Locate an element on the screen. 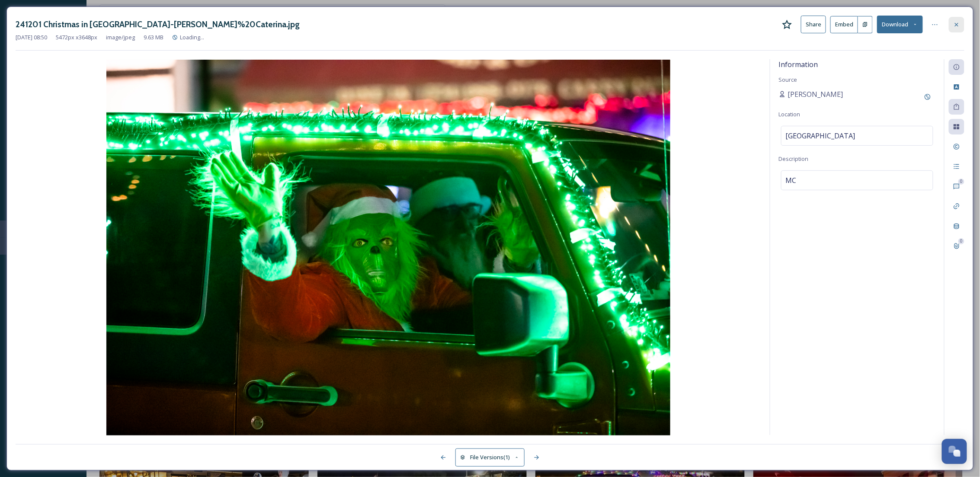 The height and width of the screenshot is (477, 980). span: 9.63 MB is located at coordinates (153, 37).